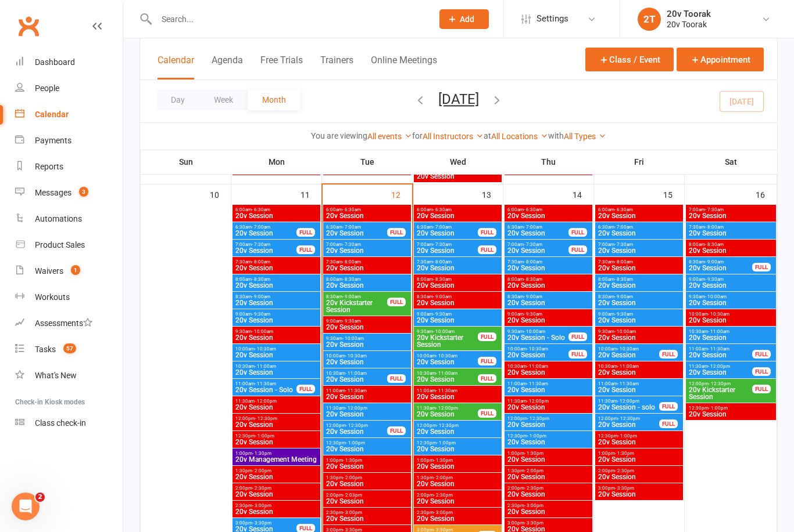 The height and width of the screenshot is (532, 794). I want to click on div: Messages, so click(53, 193).